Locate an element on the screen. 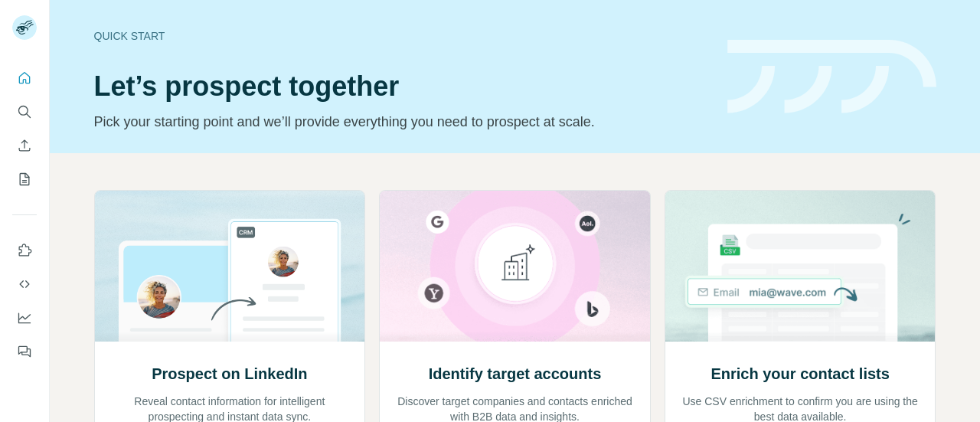 The height and width of the screenshot is (422, 980). button: Use Surfe API is located at coordinates (25, 284).